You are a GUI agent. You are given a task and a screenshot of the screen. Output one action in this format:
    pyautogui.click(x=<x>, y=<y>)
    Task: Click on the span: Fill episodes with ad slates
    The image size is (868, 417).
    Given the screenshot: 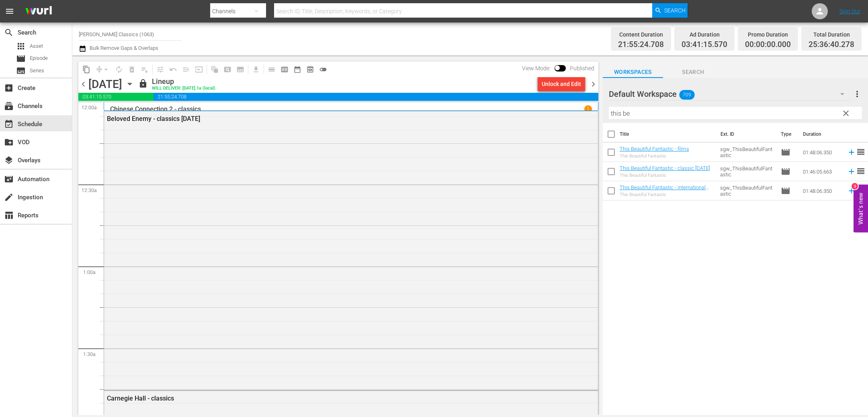 What is the action you would take?
    pyautogui.click(x=186, y=70)
    